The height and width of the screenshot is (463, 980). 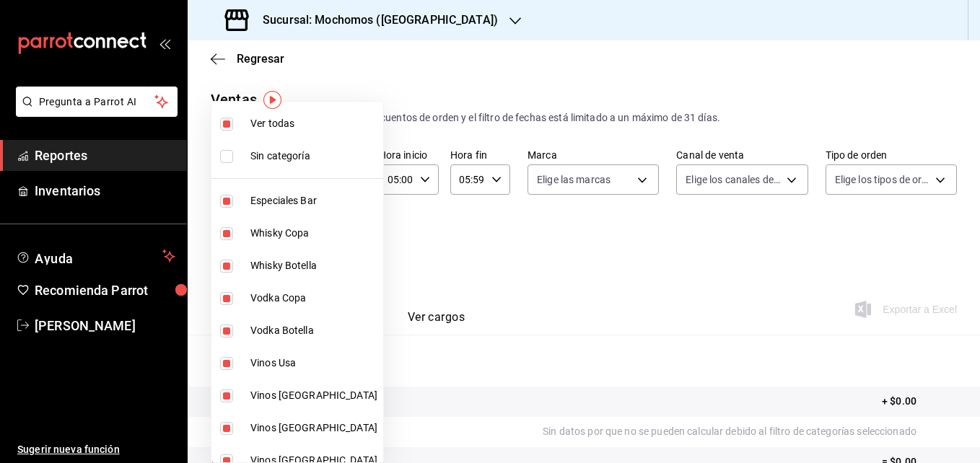 I want to click on span: Vinos Usa, so click(x=313, y=363).